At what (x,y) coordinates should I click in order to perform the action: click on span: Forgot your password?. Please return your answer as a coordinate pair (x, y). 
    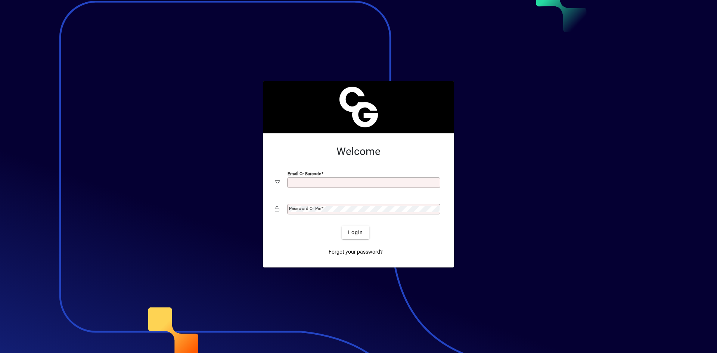
    Looking at the image, I should click on (356, 252).